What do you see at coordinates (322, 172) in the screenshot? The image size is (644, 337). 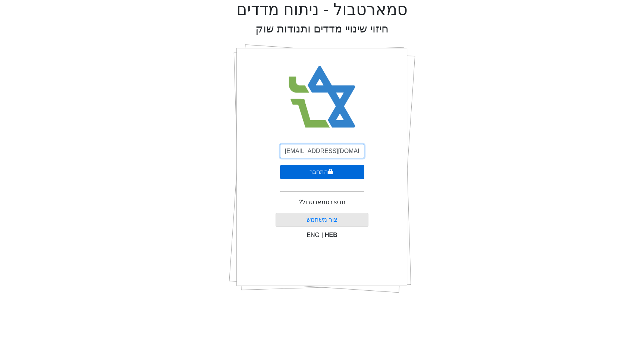 I see `button: התחבר` at bounding box center [322, 172].